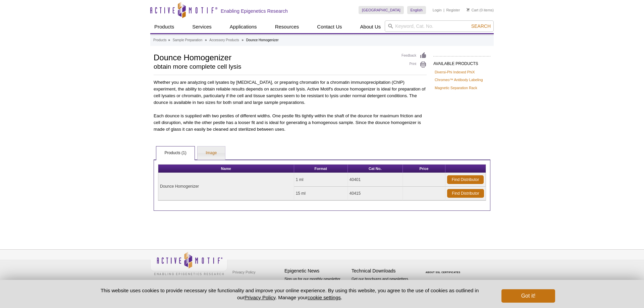 This screenshot has height=308, width=644. What do you see at coordinates (481, 26) in the screenshot?
I see `button: Search` at bounding box center [481, 26].